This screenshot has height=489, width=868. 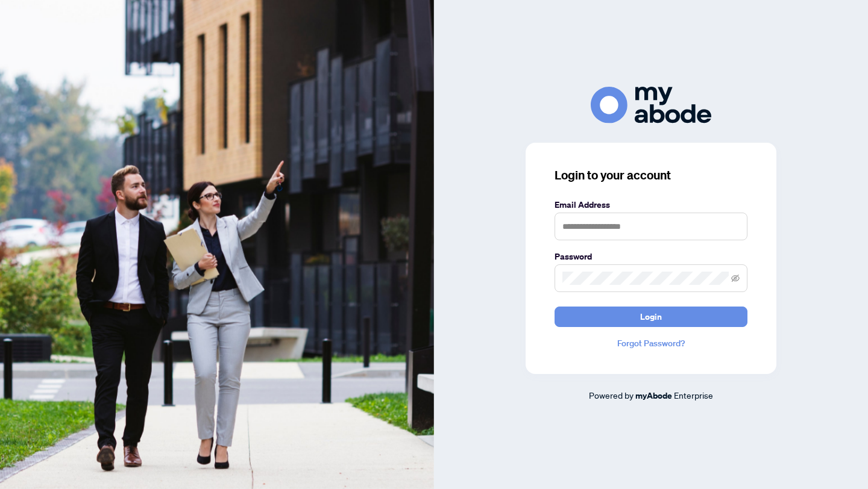 I want to click on img: ma-logo, so click(x=651, y=105).